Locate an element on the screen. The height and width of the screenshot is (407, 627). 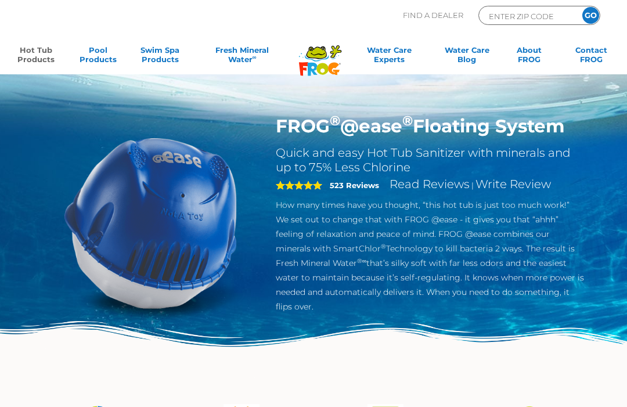
a: Read Reviews is located at coordinates (429, 184).